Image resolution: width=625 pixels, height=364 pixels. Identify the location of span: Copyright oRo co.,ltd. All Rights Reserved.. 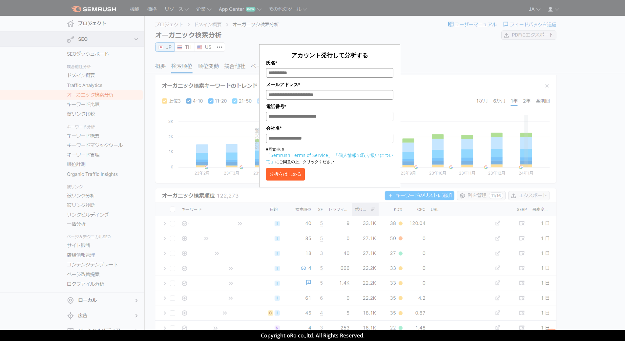
(313, 336).